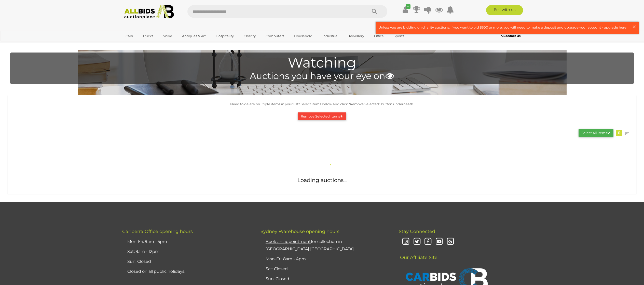  What do you see at coordinates (149, 12) in the screenshot?
I see `img: Allbids.com.au` at bounding box center [149, 12].